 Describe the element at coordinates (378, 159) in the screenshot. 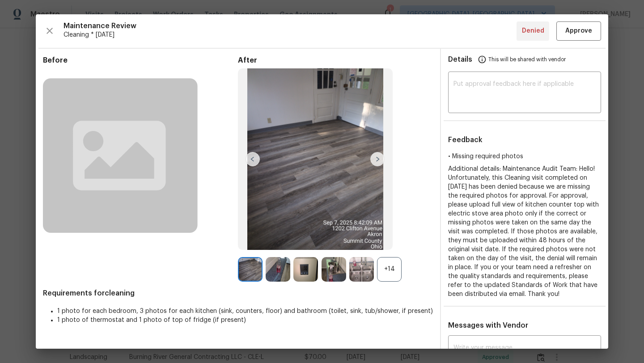

I see `img: right-chevron-button-url` at that location.